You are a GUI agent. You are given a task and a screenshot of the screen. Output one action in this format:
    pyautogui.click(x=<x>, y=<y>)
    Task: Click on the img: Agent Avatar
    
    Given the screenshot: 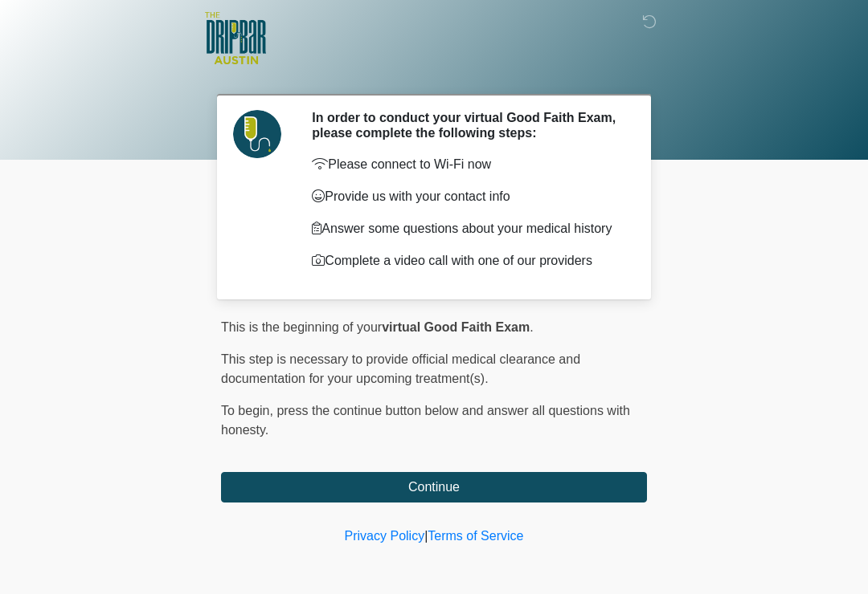 What is the action you would take?
    pyautogui.click(x=257, y=134)
    